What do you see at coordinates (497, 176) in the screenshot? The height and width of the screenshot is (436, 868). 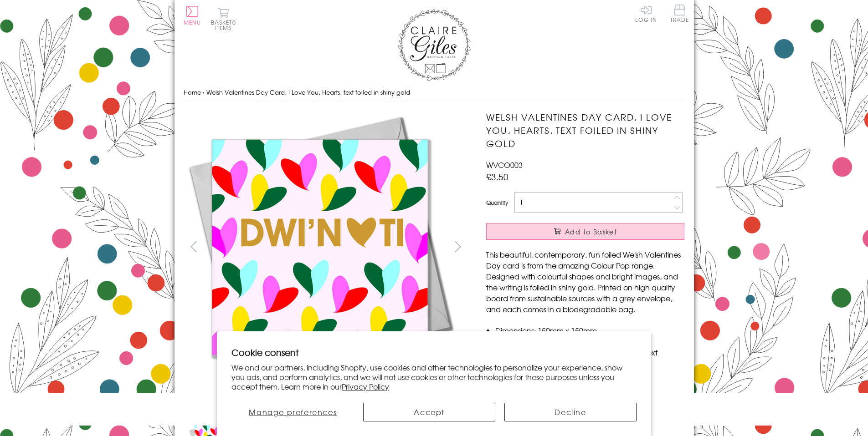 I see `span: £3.50` at bounding box center [497, 176].